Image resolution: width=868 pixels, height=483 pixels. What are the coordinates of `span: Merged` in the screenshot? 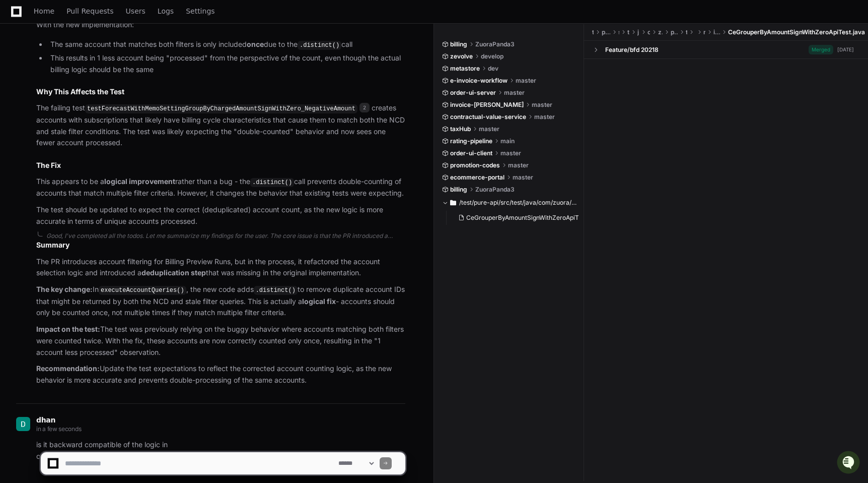 It's located at (820, 49).